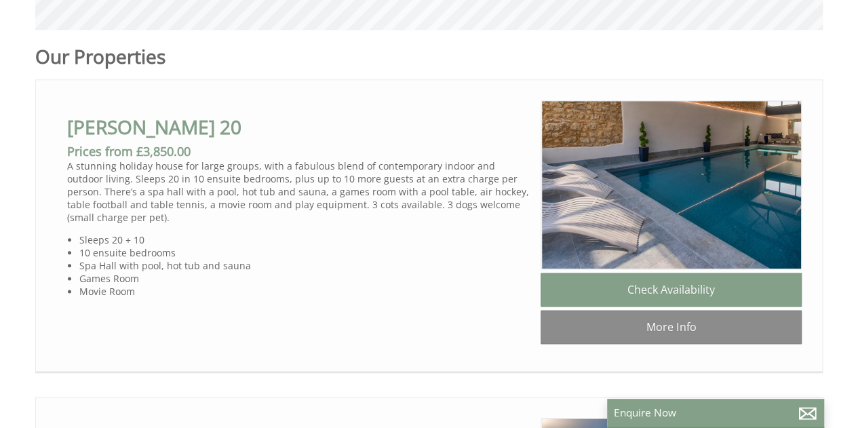  What do you see at coordinates (670, 327) in the screenshot?
I see `a: More Info` at bounding box center [670, 327].